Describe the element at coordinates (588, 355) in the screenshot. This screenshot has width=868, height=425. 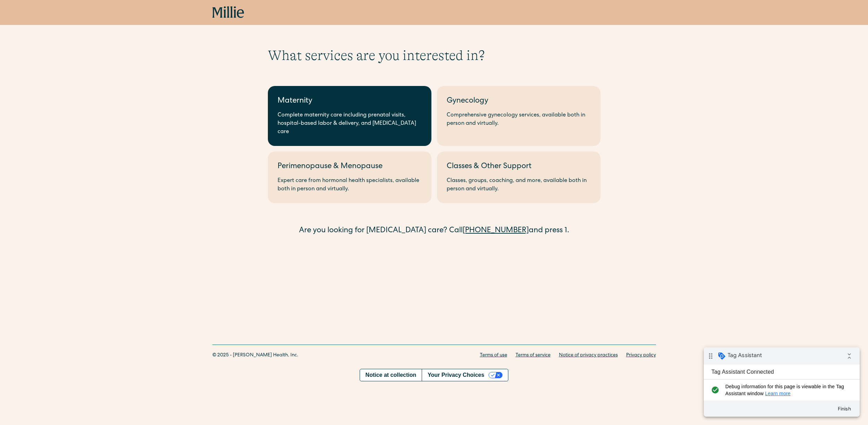
I see `a: Notice of privacy practices` at that location.